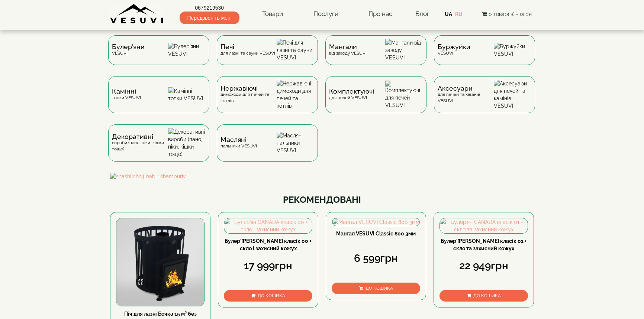 Image resolution: width=644 pixels, height=319 pixels. I want to click on span: Камінні, so click(126, 92).